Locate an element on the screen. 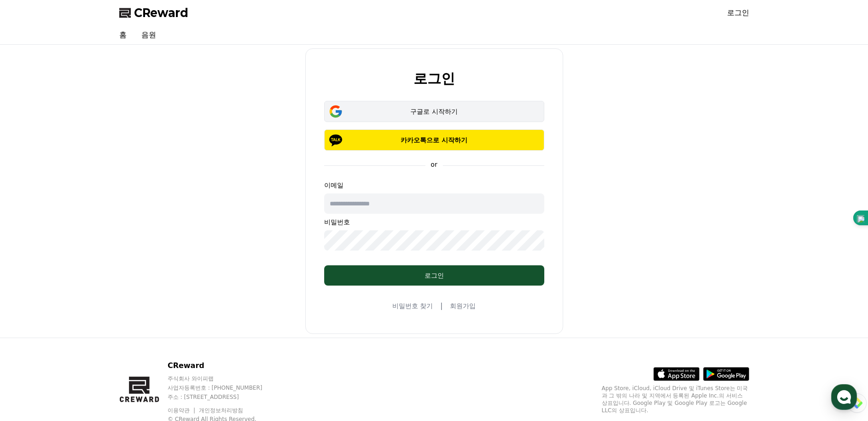 The height and width of the screenshot is (421, 868). h2: 로그인 is located at coordinates (434, 78).